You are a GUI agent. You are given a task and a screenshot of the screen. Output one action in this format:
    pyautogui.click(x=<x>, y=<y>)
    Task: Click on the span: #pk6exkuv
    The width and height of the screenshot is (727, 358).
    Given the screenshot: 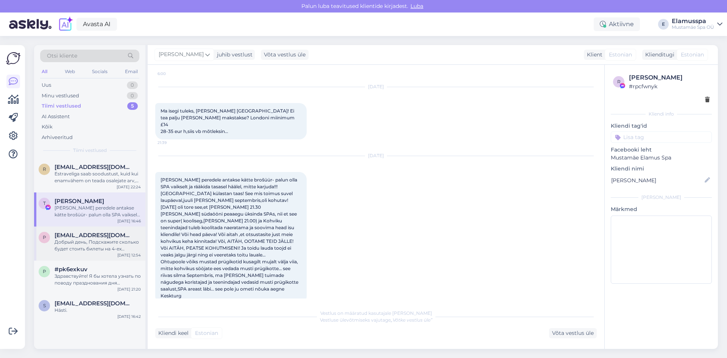 What is the action you would take?
    pyautogui.click(x=71, y=269)
    